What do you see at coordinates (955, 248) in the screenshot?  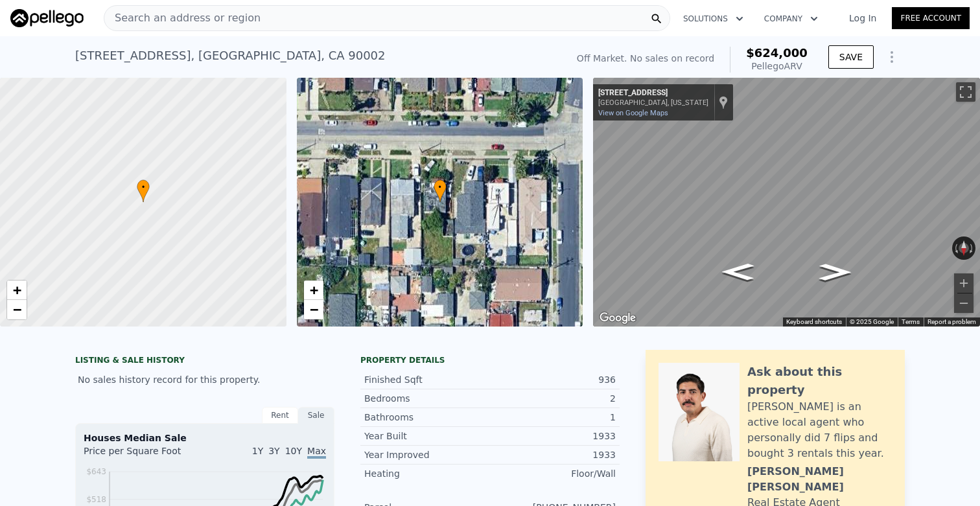 I see `button: Rotate counterclockwise` at bounding box center [955, 248].